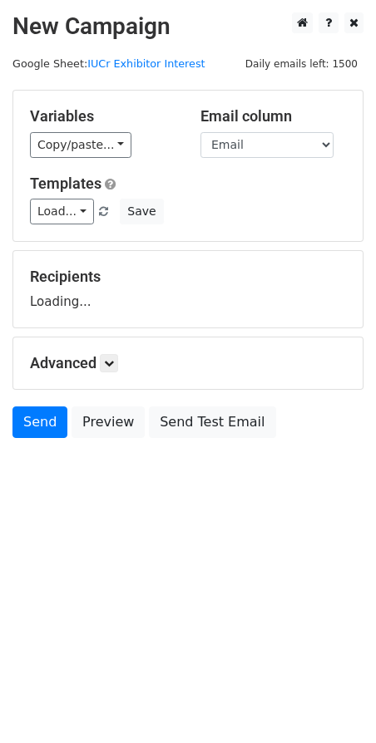 This screenshot has width=376, height=743. I want to click on a: IUCr Exhibitor Interest, so click(145, 63).